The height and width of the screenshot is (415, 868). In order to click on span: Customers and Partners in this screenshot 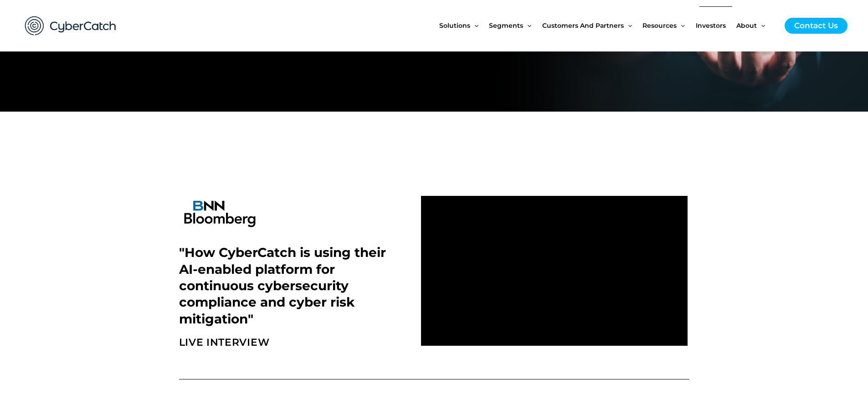, I will do `click(582, 25)`.